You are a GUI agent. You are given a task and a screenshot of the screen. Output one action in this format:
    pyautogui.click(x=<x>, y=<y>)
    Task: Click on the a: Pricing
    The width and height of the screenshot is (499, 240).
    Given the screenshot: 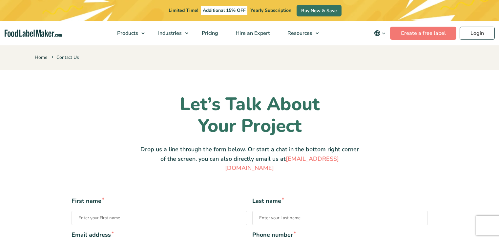 What is the action you would take?
    pyautogui.click(x=209, y=33)
    